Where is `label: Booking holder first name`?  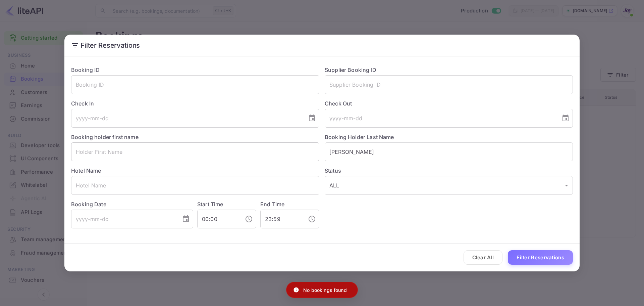 label: Booking holder first name is located at coordinates (105, 137).